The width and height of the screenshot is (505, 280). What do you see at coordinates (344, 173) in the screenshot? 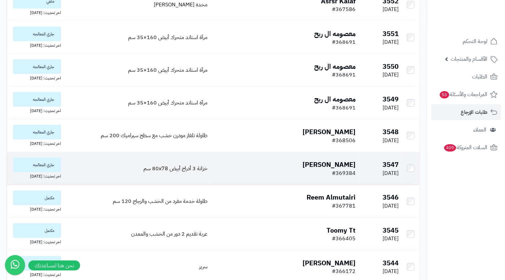
I see `span: #369384` at bounding box center [344, 173].